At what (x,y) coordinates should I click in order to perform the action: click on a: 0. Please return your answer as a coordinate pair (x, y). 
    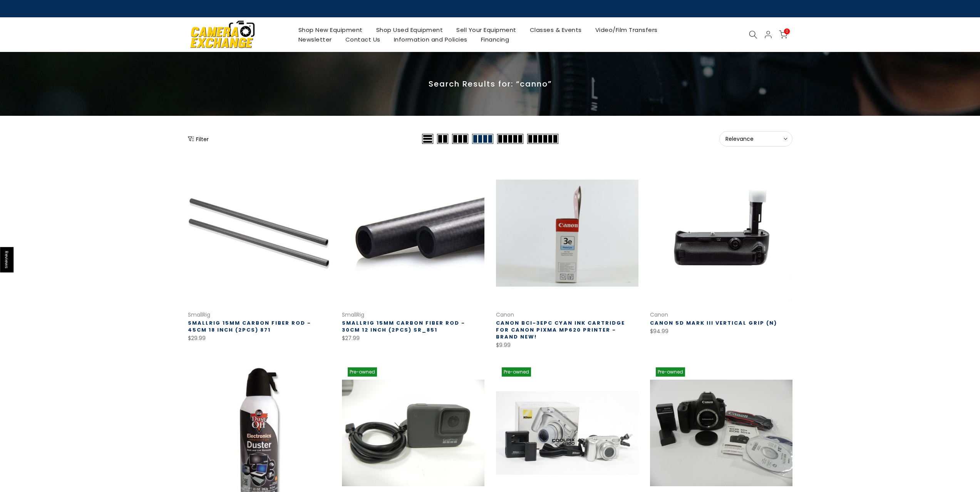
    Looking at the image, I should click on (783, 35).